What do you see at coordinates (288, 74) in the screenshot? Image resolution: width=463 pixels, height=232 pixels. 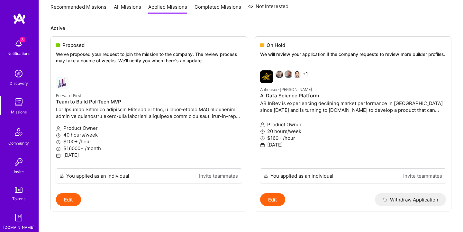 I see `img: Theodore Van Rooy` at bounding box center [288, 74].